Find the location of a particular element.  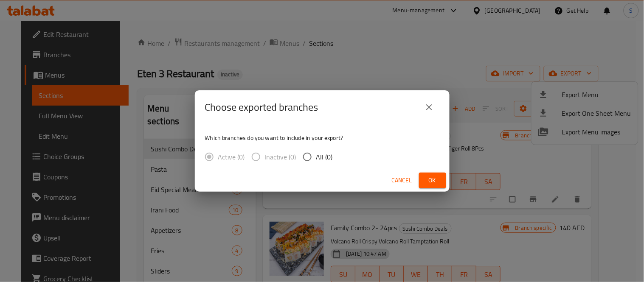

button: Cancel is located at coordinates (402, 180).